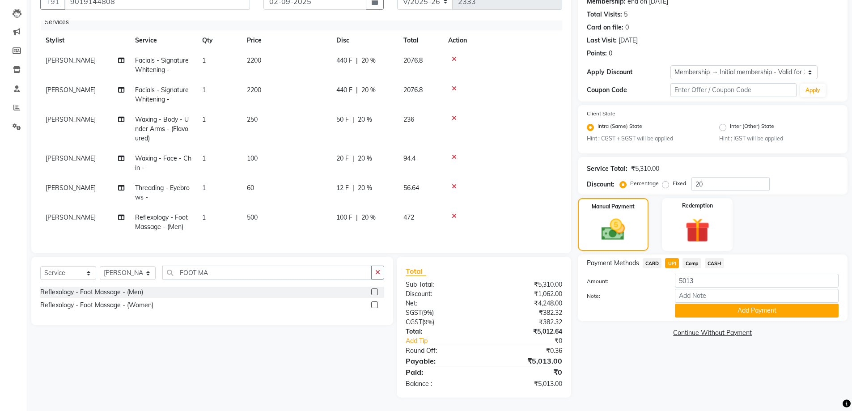 This screenshot has height=411, width=852. What do you see at coordinates (601, 114) in the screenshot?
I see `label: Client State` at bounding box center [601, 114].